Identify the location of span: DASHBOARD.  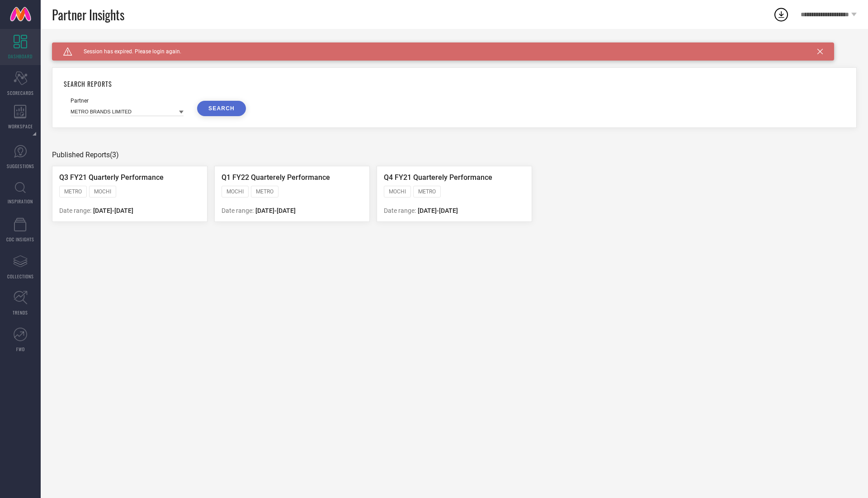
(20, 56).